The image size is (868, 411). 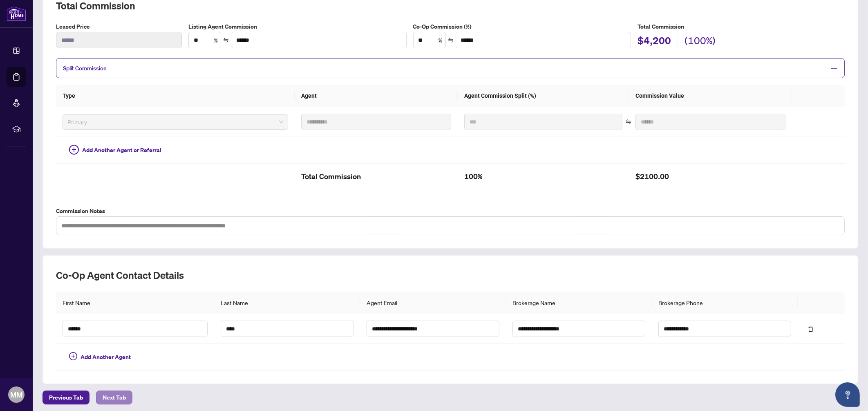 What do you see at coordinates (114, 397) in the screenshot?
I see `span: Next Tab` at bounding box center [114, 397].